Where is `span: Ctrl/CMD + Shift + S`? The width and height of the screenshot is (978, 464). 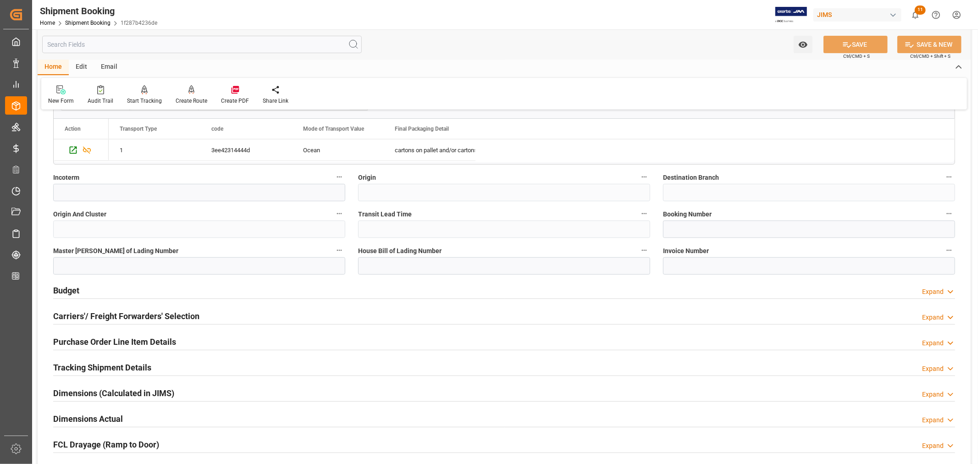
span: Ctrl/CMD + Shift + S is located at coordinates (930, 56).